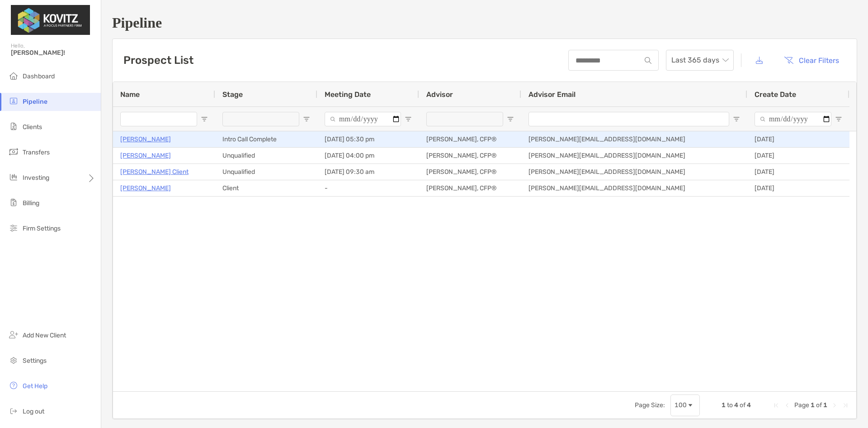  Describe the element at coordinates (700, 60) in the screenshot. I see `span: Last 365 days` at that location.